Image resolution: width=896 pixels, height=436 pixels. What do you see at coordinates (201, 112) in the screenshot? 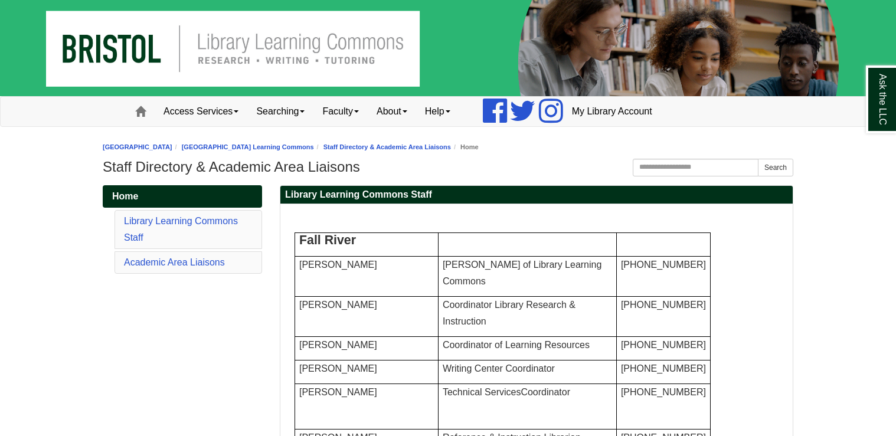
I see `a: Access Services` at bounding box center [201, 112].